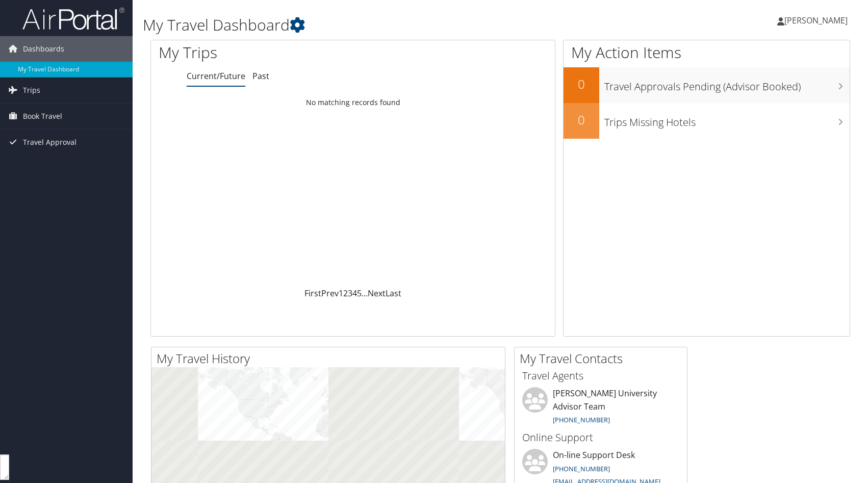 The image size is (868, 483). I want to click on a: 4, so click(355, 293).